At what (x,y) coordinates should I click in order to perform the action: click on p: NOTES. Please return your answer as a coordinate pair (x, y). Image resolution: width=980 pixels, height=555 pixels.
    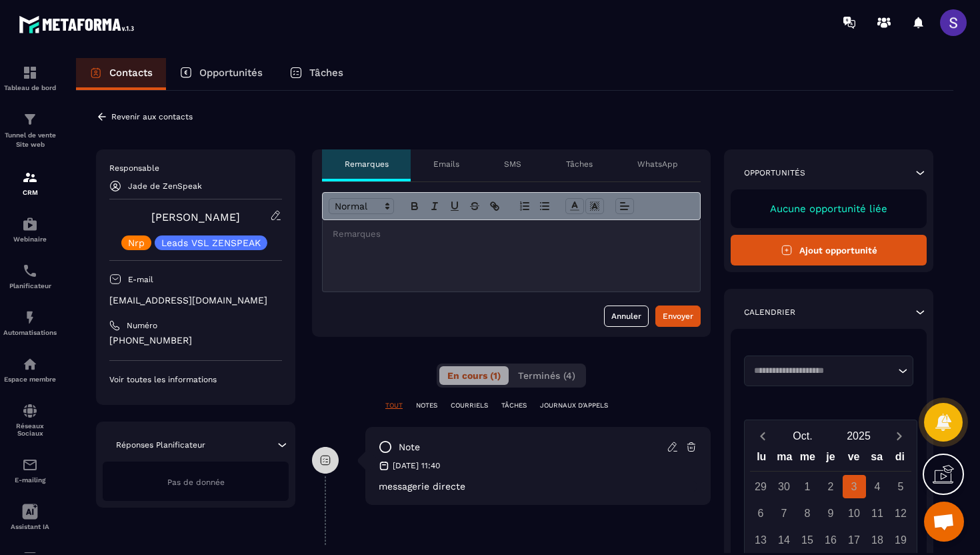
    Looking at the image, I should click on (427, 405).